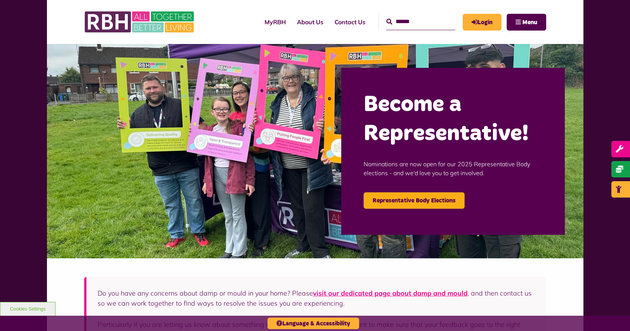 This screenshot has width=630, height=331. I want to click on p: Nominations are now open for our 2025 Representative Body elections - and we'd love you to get in..., so click(453, 168).